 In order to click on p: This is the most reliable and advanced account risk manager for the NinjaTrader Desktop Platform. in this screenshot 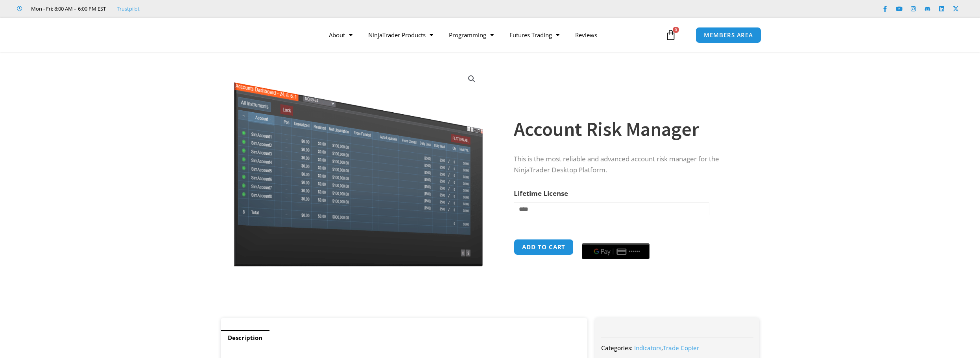, I will do `click(628, 165)`.